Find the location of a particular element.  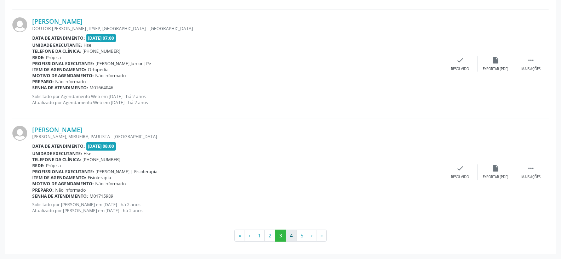

button: Go to last page is located at coordinates (321, 235).